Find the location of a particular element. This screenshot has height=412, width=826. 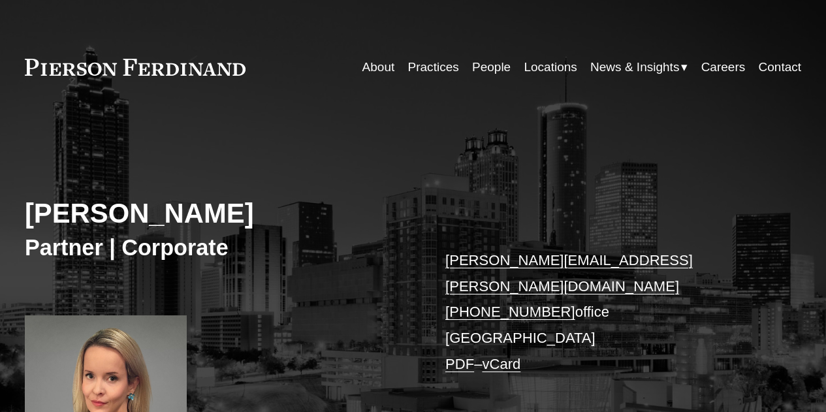

h3: Partner | Corporate is located at coordinates (219, 247).